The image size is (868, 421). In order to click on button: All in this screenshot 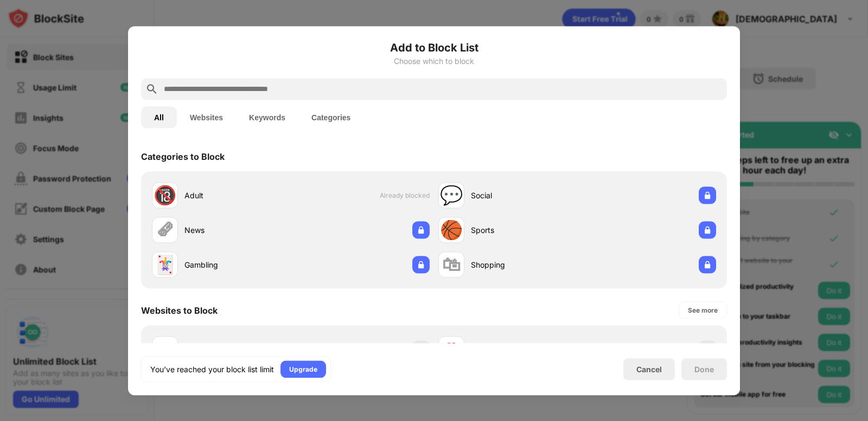, I will do `click(159, 117)`.